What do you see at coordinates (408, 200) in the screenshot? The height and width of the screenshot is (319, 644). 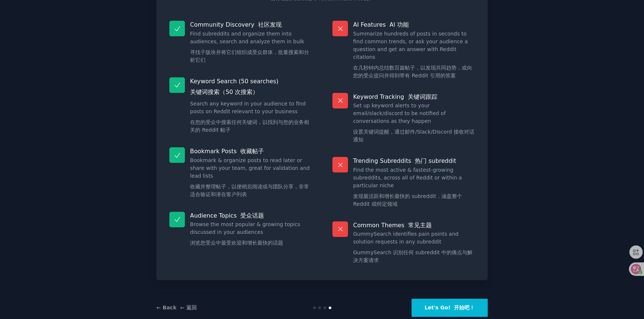 I see `font: 发现最活跃和增长最快的 subreddit，涵盖整个 Reddit 或特定领域` at bounding box center [408, 200].